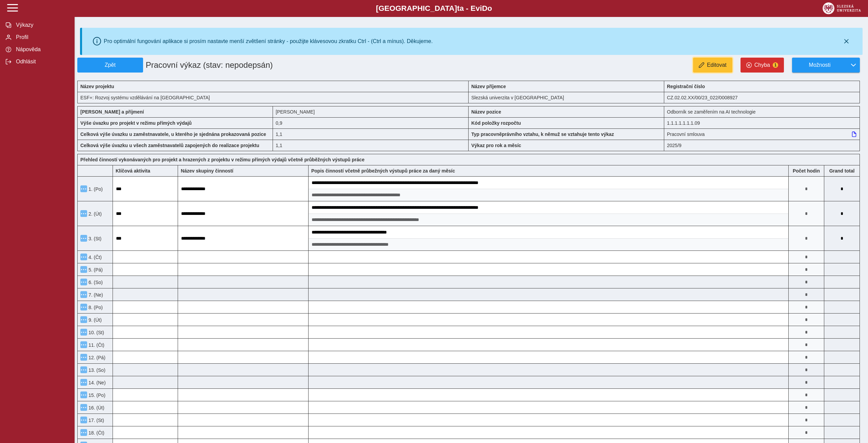 This screenshot has width=868, height=443. I want to click on span: Zpět, so click(110, 65).